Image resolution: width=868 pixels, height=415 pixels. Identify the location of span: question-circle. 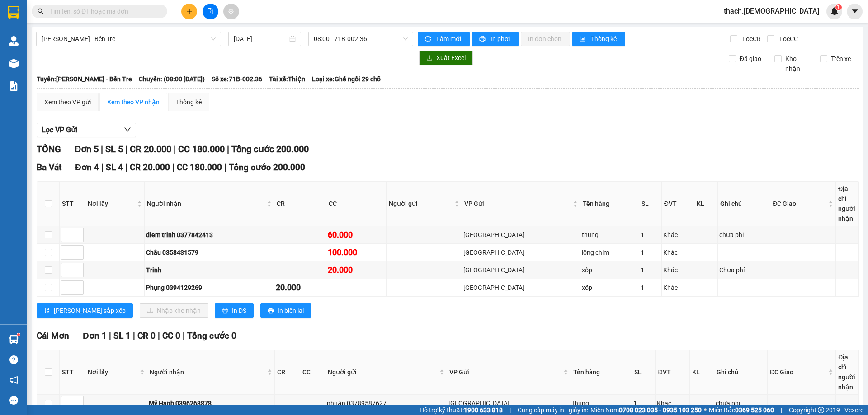
(13, 359).